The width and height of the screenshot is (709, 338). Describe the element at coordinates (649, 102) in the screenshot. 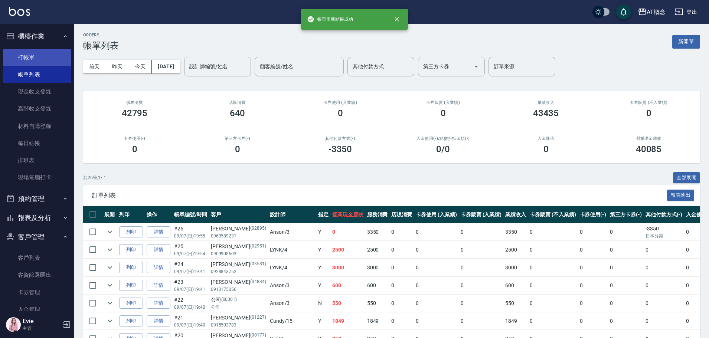

I see `h2: 卡券販賣 (不入業績)` at that location.